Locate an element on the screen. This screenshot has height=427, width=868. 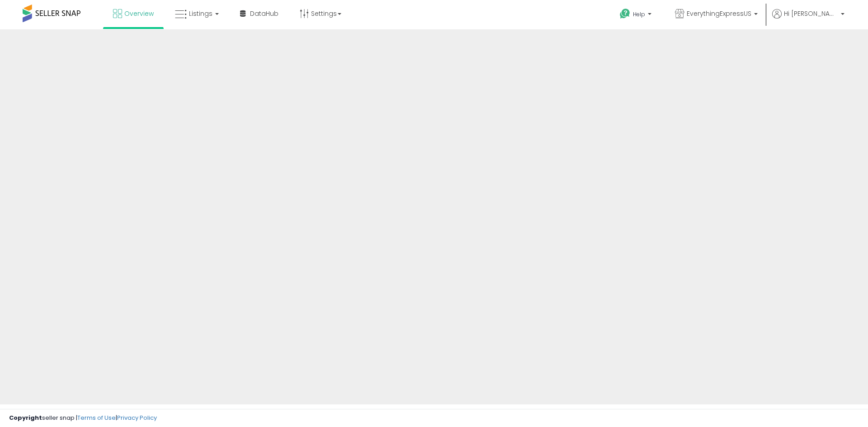
span: DataHub is located at coordinates (264, 13).